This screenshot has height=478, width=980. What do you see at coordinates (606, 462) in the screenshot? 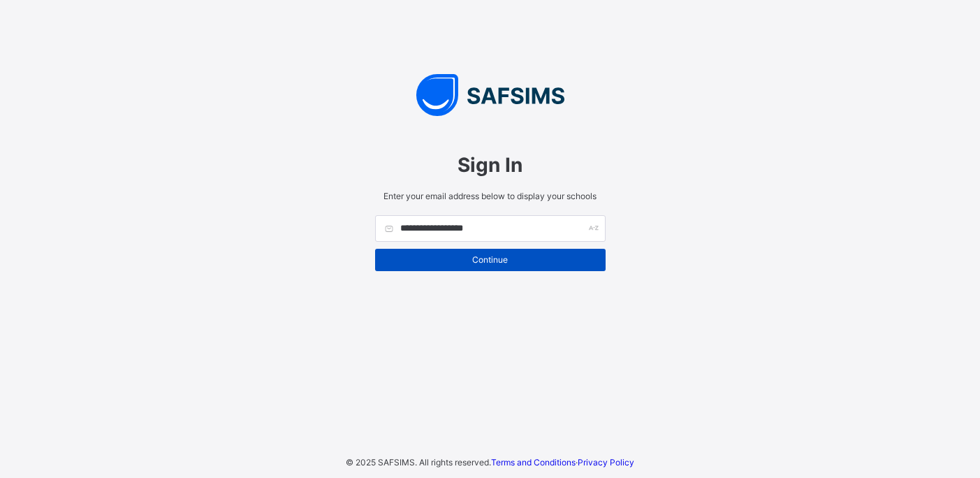
I see `a: Privacy Policy` at bounding box center [606, 462].